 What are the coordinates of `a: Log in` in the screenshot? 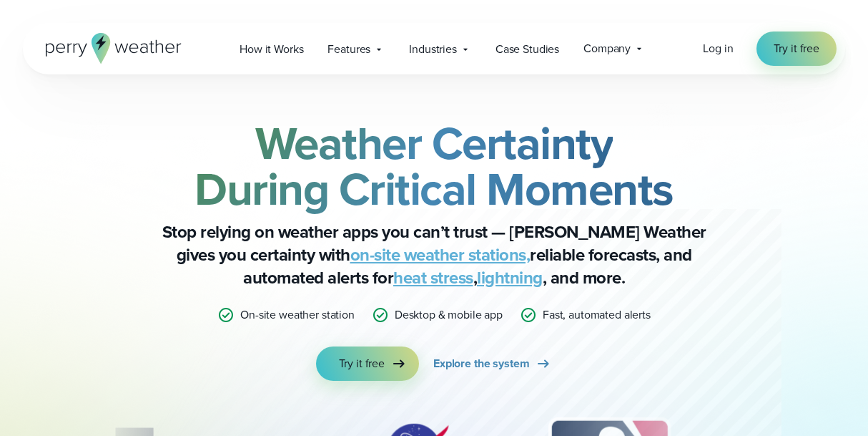 It's located at (718, 49).